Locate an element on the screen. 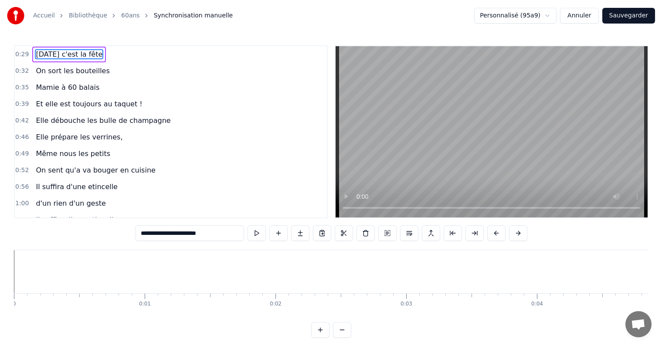 The image size is (662, 346). span: Mamie à 60 balais is located at coordinates (68, 87).